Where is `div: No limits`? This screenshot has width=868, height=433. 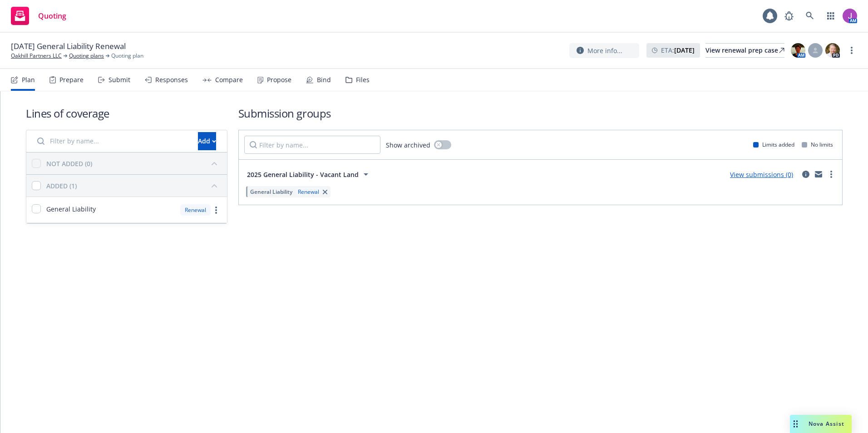
div: No limits is located at coordinates (817, 144).